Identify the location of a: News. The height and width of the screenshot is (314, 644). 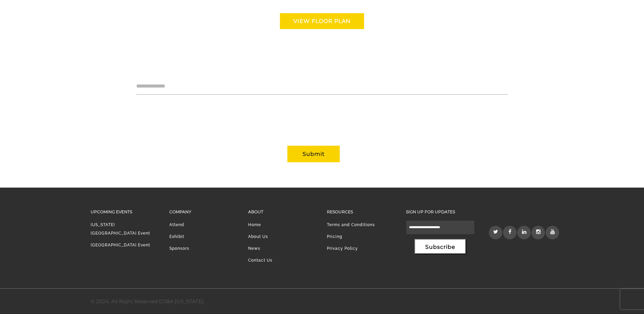
(254, 248).